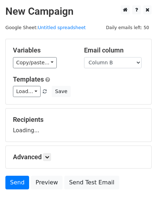 The width and height of the screenshot is (157, 207). What do you see at coordinates (61, 91) in the screenshot?
I see `button: Save` at bounding box center [61, 91].